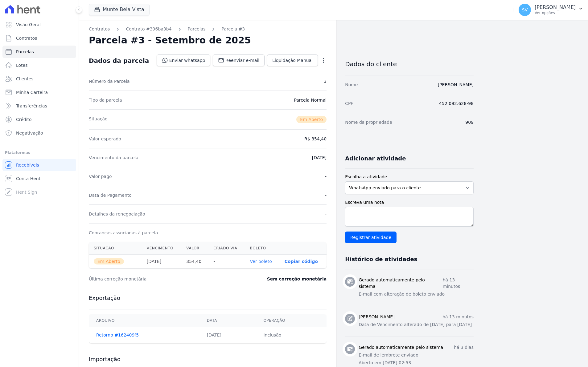  Describe the element at coordinates (368, 122) in the screenshot. I see `dt: Nome da propriedade` at that location.